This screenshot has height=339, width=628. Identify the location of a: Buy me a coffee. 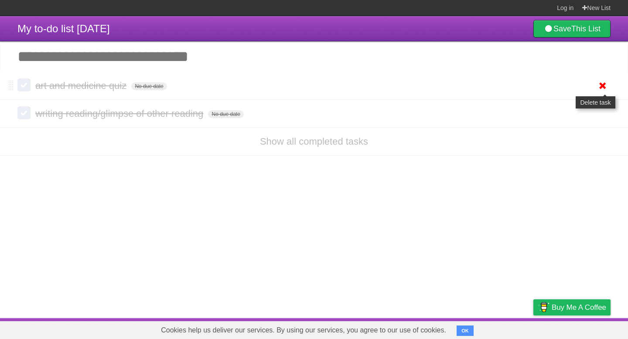
(571, 307).